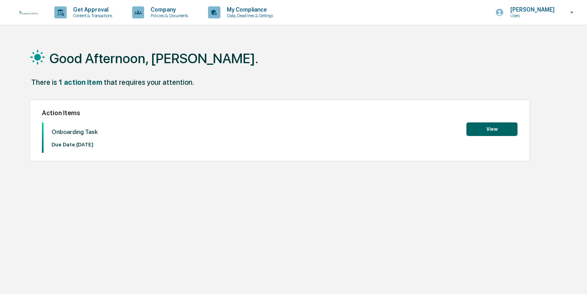  I want to click on p: Get Approval, so click(91, 10).